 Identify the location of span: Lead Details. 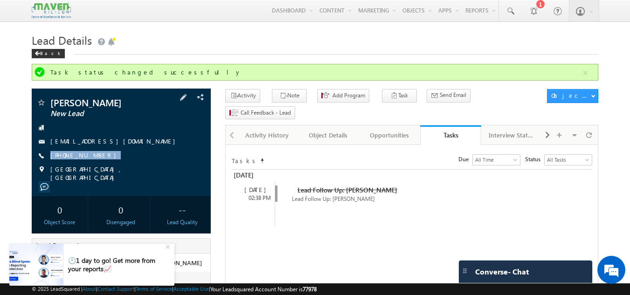
(62, 40).